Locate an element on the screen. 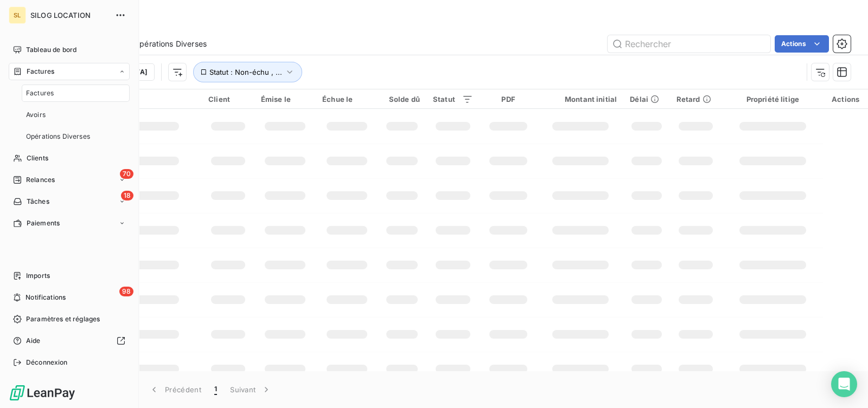  span: 18 is located at coordinates (127, 196).